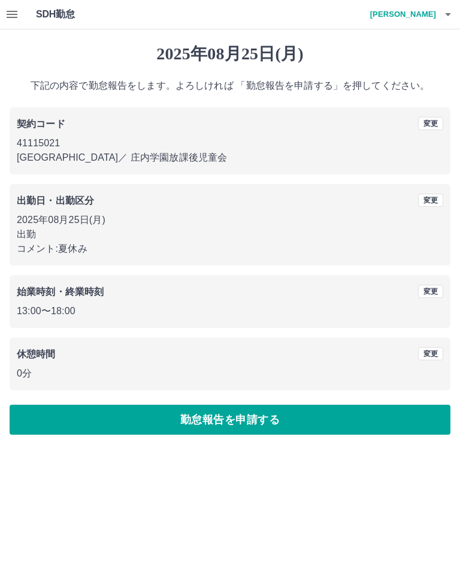  Describe the element at coordinates (55, 200) in the screenshot. I see `b: 出勤日・出勤区分` at that location.